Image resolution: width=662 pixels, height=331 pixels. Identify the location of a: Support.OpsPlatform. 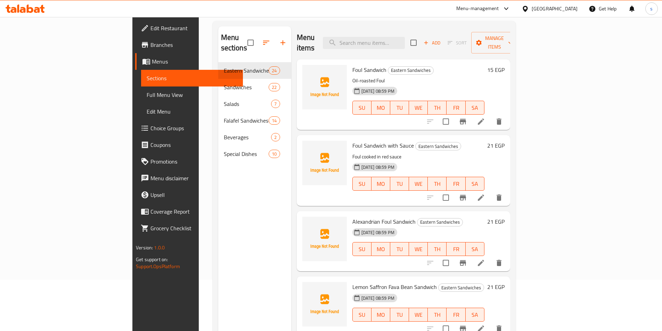
(158, 267).